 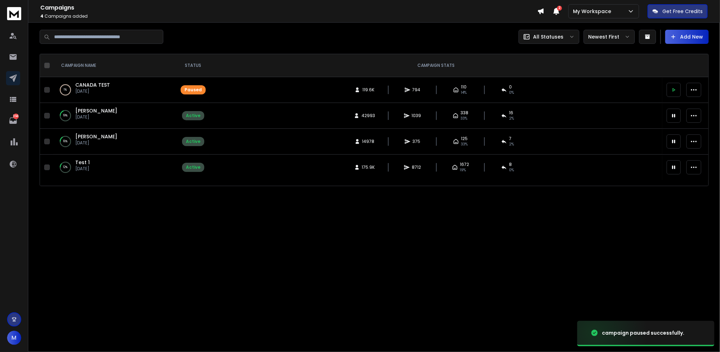 I want to click on a: 394, so click(x=13, y=120).